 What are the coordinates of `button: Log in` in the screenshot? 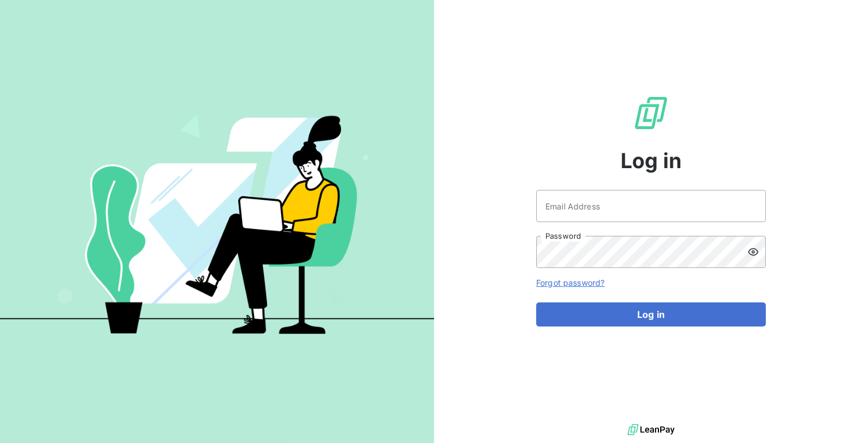 It's located at (651, 315).